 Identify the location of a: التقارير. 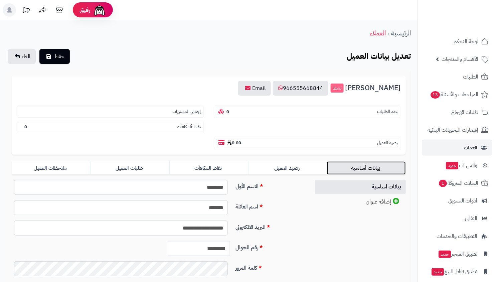
(457, 218).